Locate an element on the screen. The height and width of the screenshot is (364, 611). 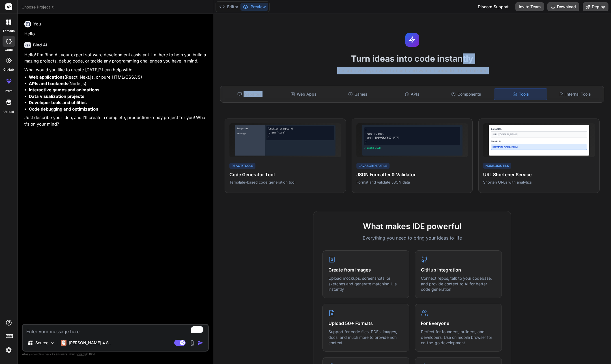
label: code is located at coordinates (9, 50).